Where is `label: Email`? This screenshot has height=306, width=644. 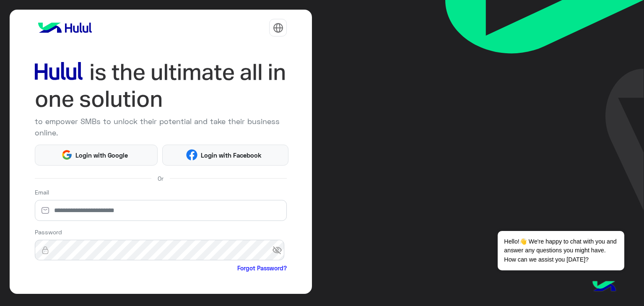 label: Email is located at coordinates (42, 192).